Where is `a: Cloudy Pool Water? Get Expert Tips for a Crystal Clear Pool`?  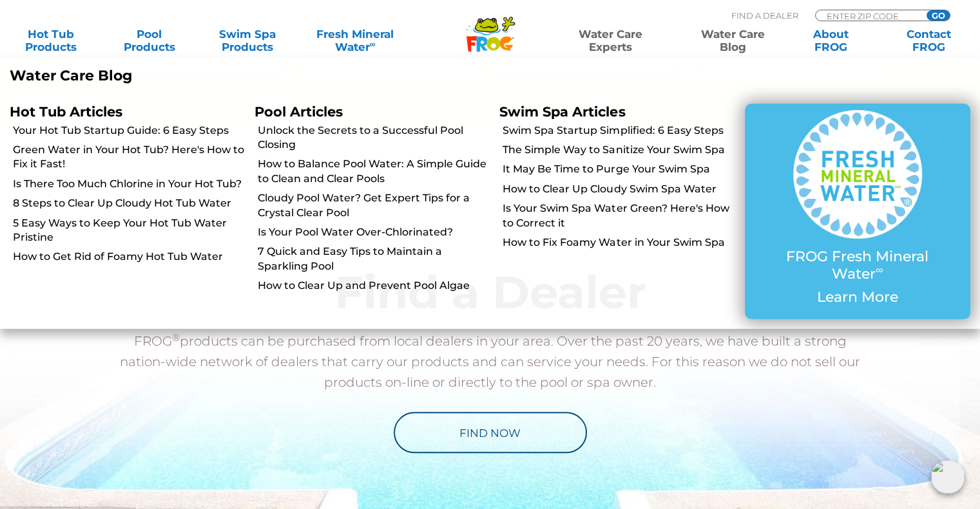 a: Cloudy Pool Water? Get Expert Tips for a Crystal Clear Pool is located at coordinates (374, 205).